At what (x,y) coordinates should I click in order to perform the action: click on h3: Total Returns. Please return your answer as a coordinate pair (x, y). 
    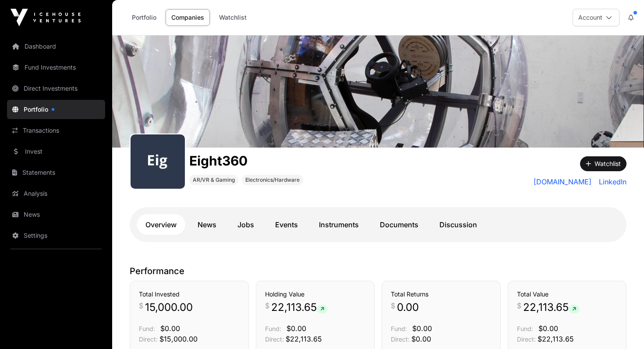
    Looking at the image, I should click on (442, 294).